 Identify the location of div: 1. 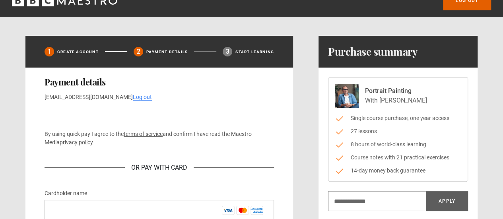
(49, 52).